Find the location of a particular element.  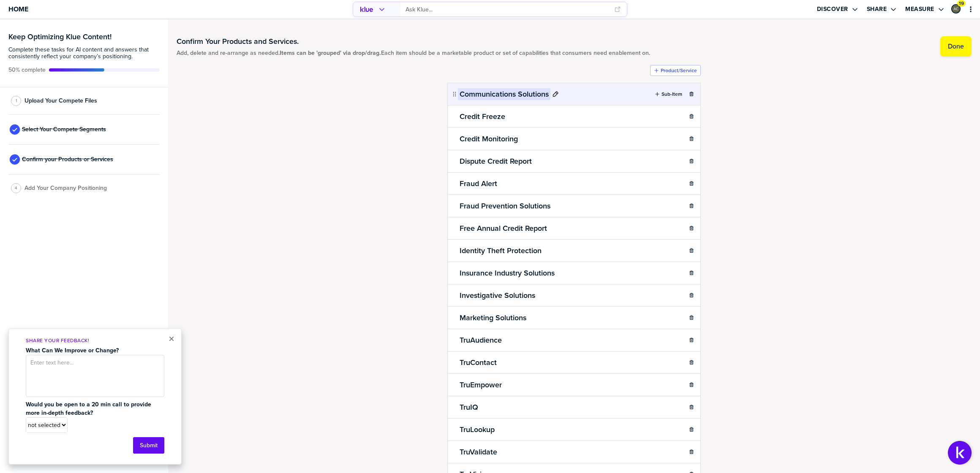

h2: TruValidate is located at coordinates (478, 452).